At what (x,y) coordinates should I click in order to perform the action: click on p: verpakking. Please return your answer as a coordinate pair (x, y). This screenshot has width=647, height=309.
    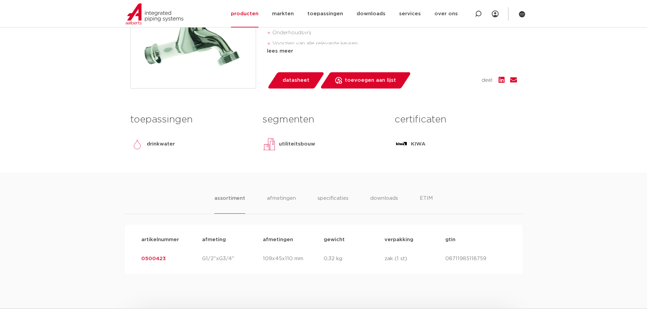
    Looking at the image, I should click on (414, 240).